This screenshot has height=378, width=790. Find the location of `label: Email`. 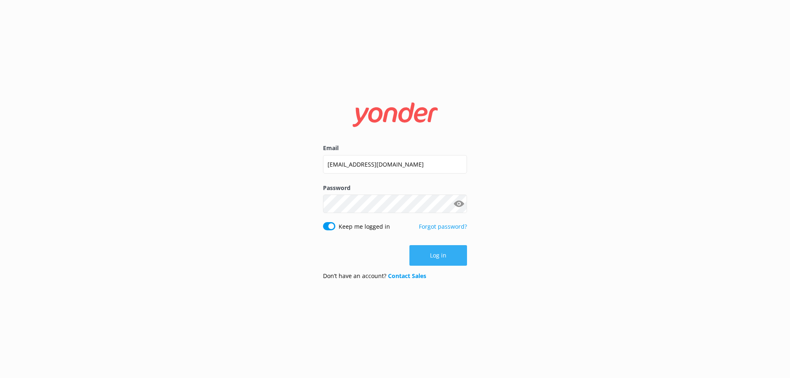

label: Email is located at coordinates (395, 148).